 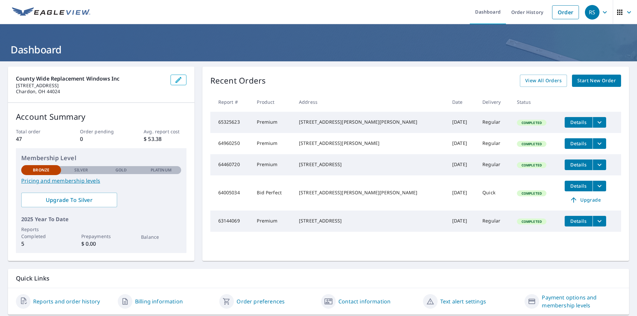 What do you see at coordinates (69, 200) in the screenshot?
I see `span: Upgrade To Silver` at bounding box center [69, 200].